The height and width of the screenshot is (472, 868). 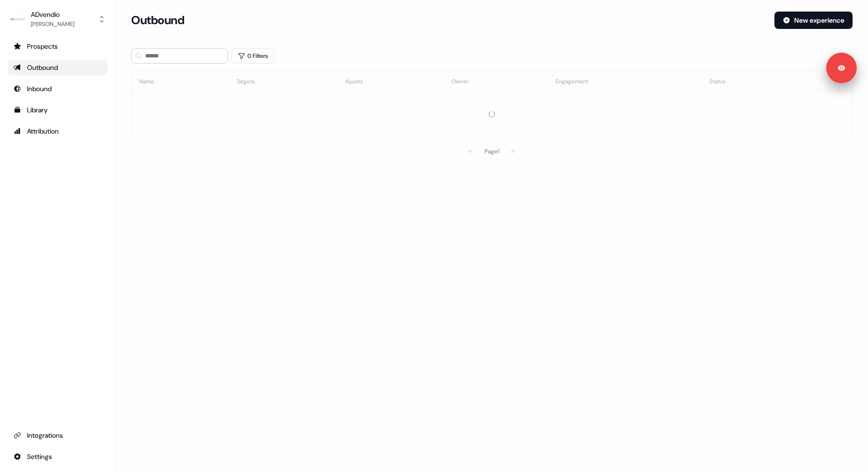 I want to click on div: Library, so click(x=57, y=110).